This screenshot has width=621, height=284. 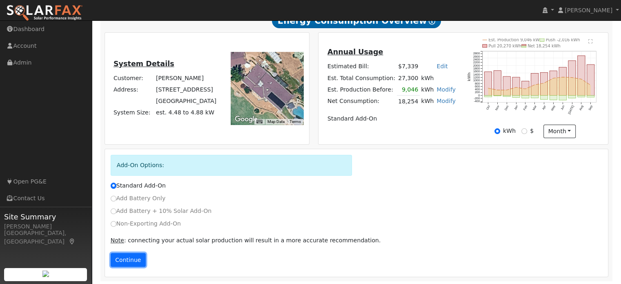 What do you see at coordinates (476, 68) in the screenshot?
I see `text: 1800` at bounding box center [476, 68].